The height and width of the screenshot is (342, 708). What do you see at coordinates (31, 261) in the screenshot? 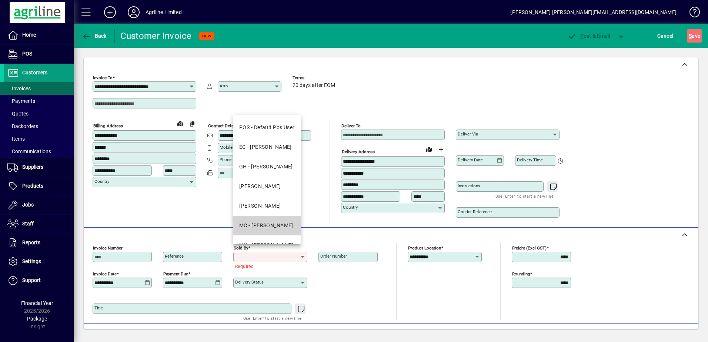
I see `span: Settings` at bounding box center [31, 261].